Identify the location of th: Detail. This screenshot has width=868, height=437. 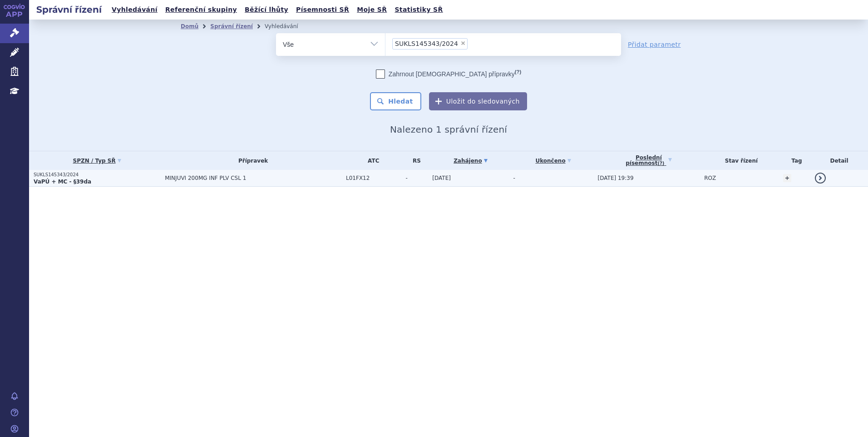
(839, 160).